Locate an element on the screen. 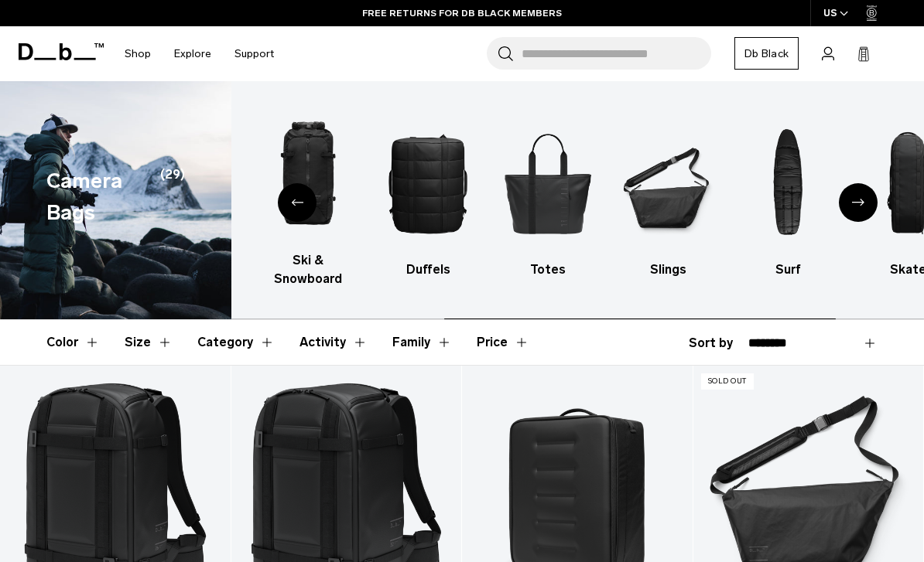 This screenshot has height=562, width=924. h3: Surf is located at coordinates (788, 270).